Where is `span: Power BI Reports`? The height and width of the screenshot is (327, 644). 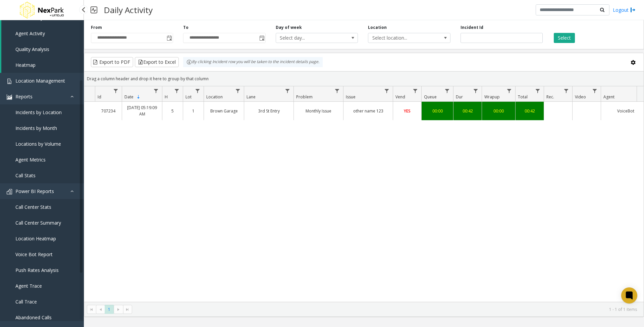
span: Power BI Reports is located at coordinates (34, 191).